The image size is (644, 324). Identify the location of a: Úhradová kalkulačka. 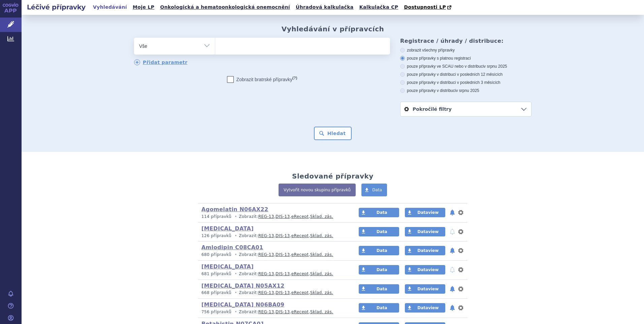
(325, 7).